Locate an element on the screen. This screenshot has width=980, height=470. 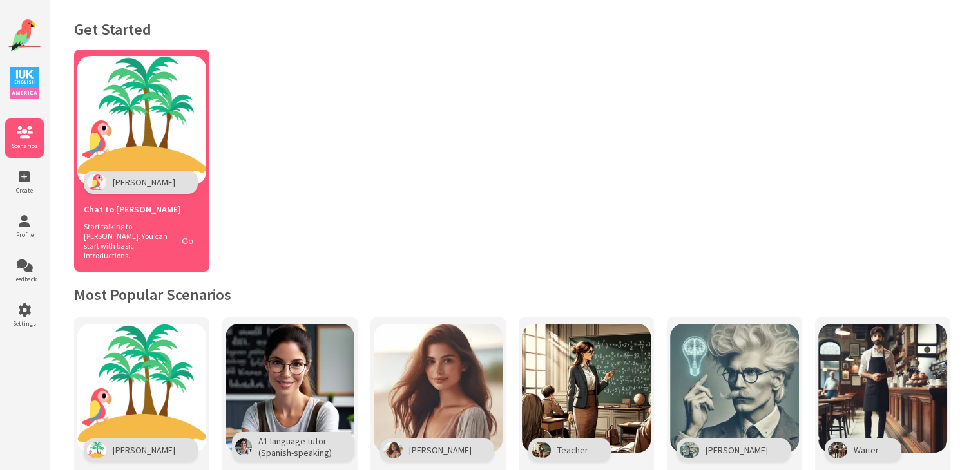
span: Profile is located at coordinates (25, 235).